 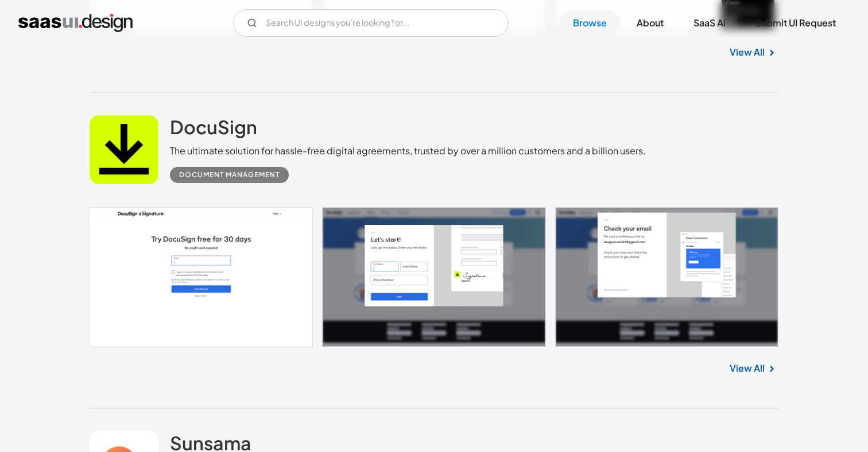 What do you see at coordinates (407, 151) in the screenshot?
I see `div: The ultimate solution for hassle-free digital agreements, trusted by over a million customers and...` at bounding box center [407, 151].